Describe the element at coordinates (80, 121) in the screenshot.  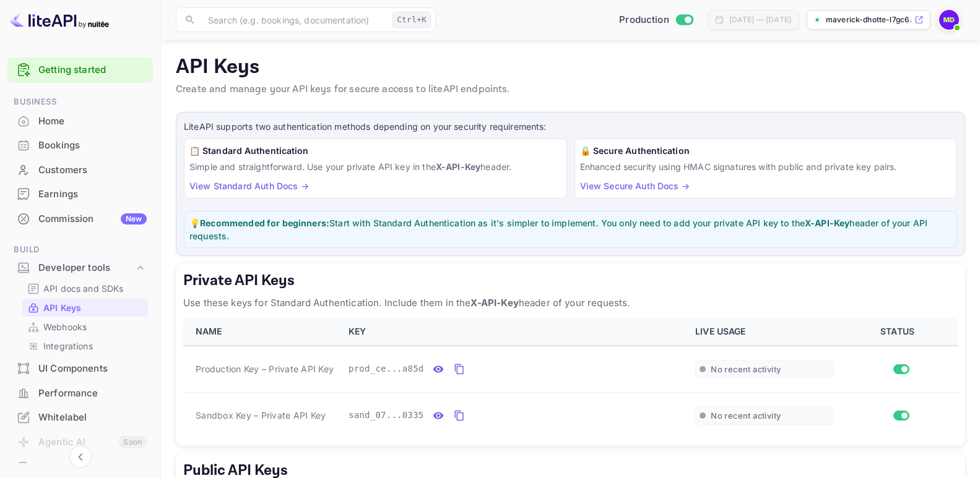
I see `a: Home` at that location.